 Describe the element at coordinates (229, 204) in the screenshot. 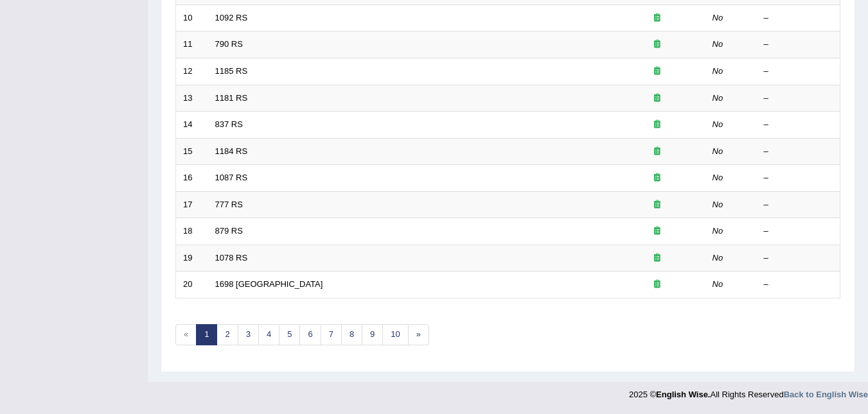

I see `a: 777 RS` at that location.